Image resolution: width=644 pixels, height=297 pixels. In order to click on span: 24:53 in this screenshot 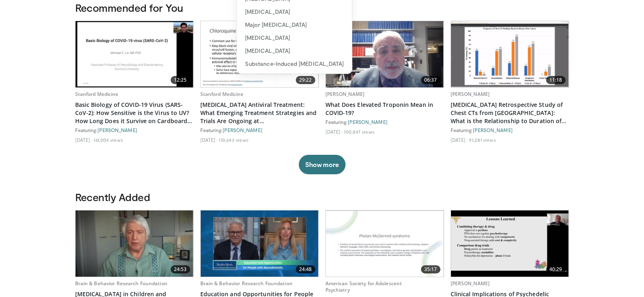, I will do `click(180, 269)`.